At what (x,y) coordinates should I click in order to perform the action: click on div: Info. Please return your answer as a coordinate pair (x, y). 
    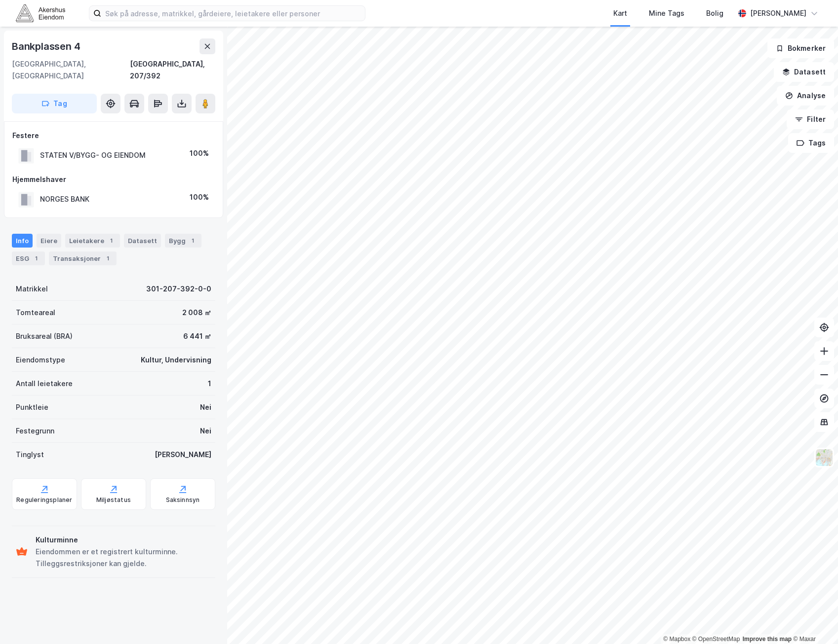
    Looking at the image, I should click on (22, 241).